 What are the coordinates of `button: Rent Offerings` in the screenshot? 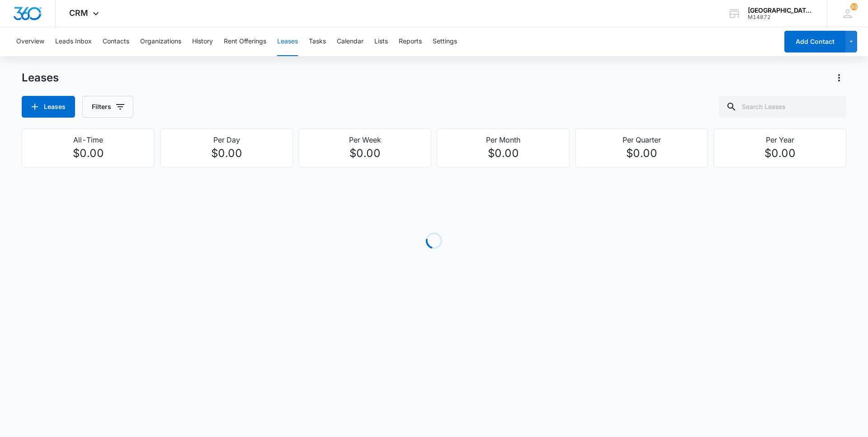 It's located at (245, 42).